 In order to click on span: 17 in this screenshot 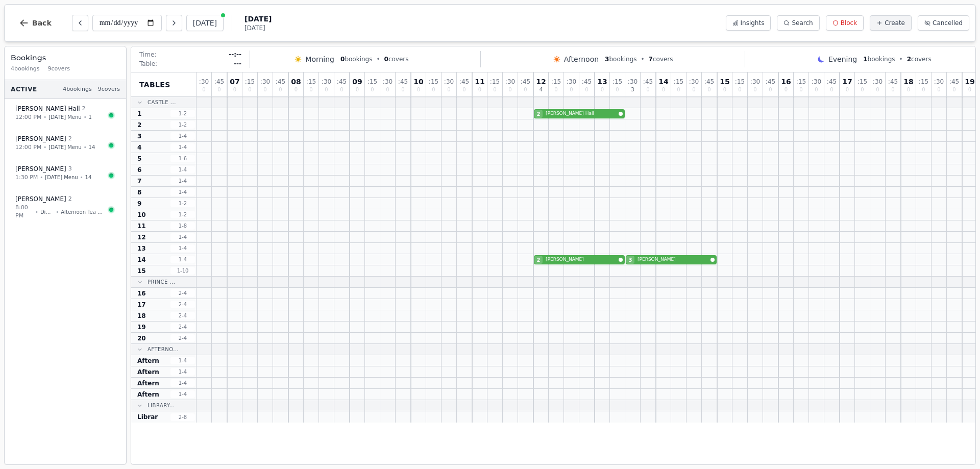, I will do `click(141, 305)`.